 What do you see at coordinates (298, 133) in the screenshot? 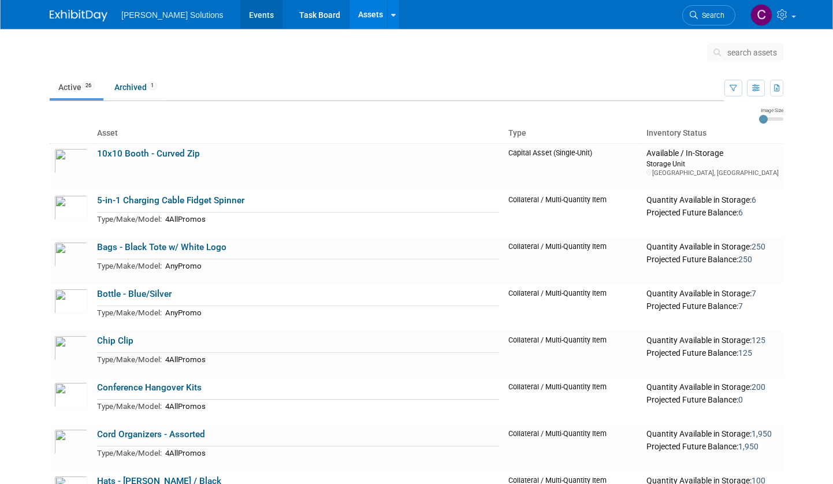
I see `th: Asset` at bounding box center [298, 133].